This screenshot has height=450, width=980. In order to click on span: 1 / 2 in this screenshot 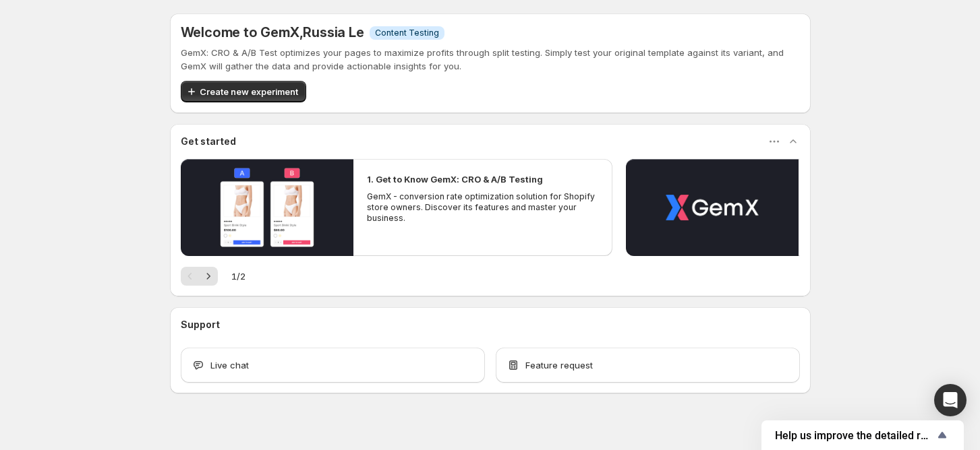, I will do `click(238, 277)`.